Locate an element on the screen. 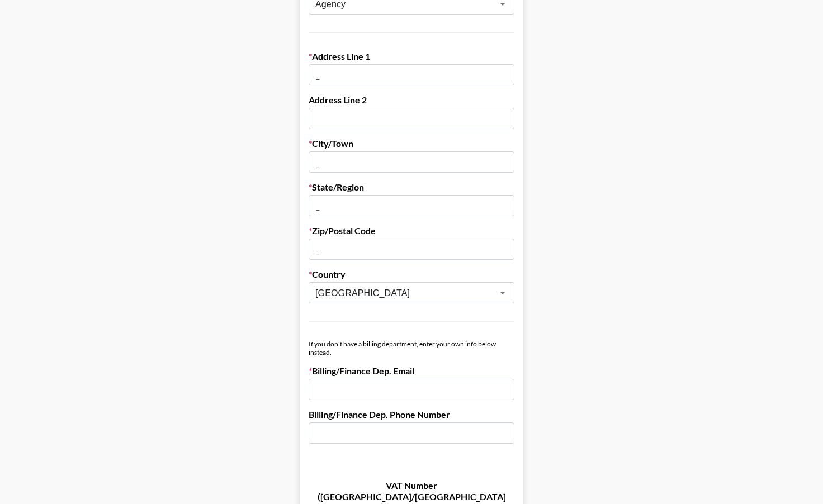 This screenshot has height=504, width=823. label: Billing/Finance Dep. Phone Number is located at coordinates (411, 414).